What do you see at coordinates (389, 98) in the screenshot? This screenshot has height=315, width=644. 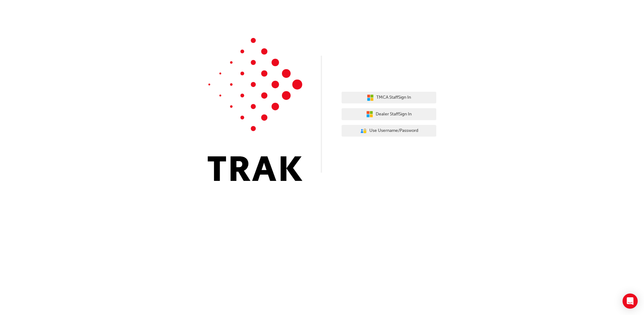 I see `button: TMCA StaffSign In` at bounding box center [389, 98].